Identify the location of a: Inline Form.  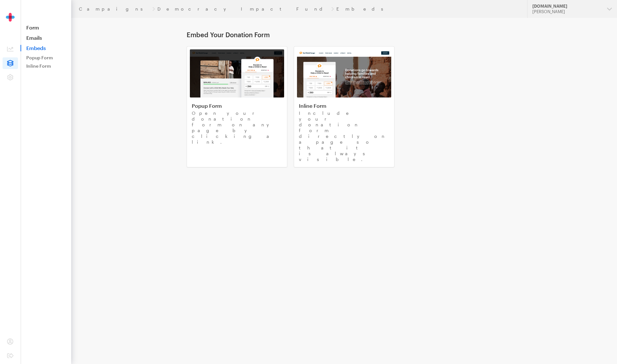
(46, 66).